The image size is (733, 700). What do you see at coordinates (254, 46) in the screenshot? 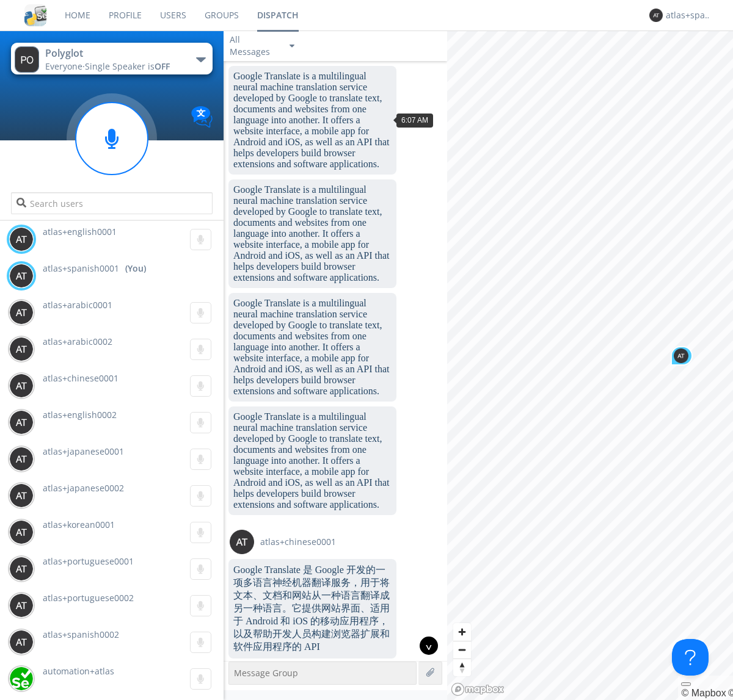
I see `div: All Messages` at bounding box center [254, 46].